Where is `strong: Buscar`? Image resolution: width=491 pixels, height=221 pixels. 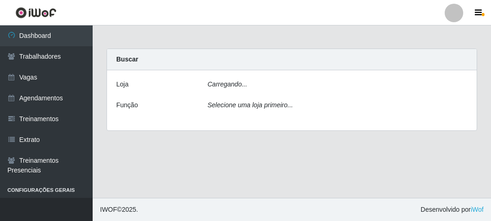
strong: Buscar is located at coordinates (127, 59).